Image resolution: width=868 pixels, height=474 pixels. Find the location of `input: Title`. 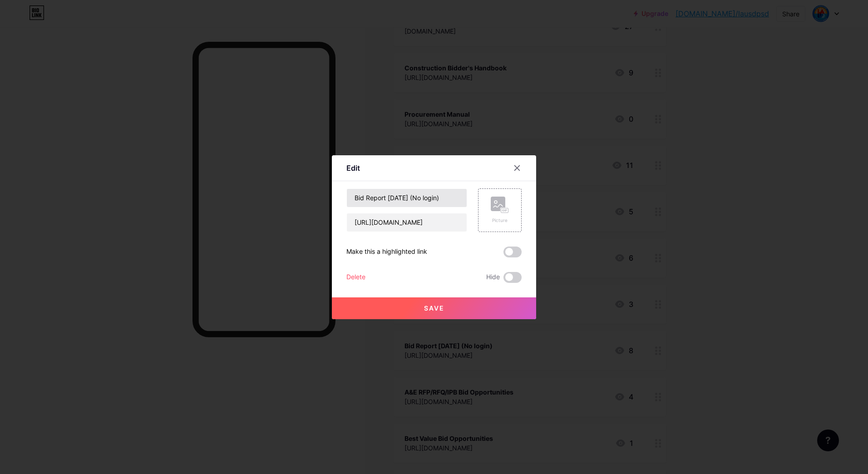

input: Title is located at coordinates (407, 198).